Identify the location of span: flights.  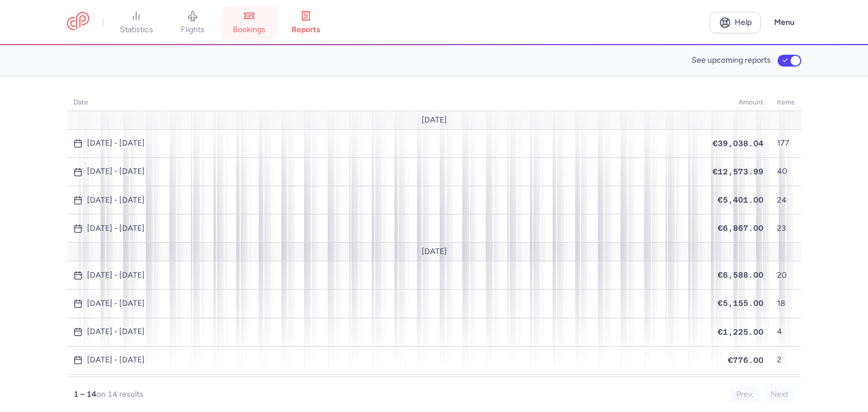
(193, 30).